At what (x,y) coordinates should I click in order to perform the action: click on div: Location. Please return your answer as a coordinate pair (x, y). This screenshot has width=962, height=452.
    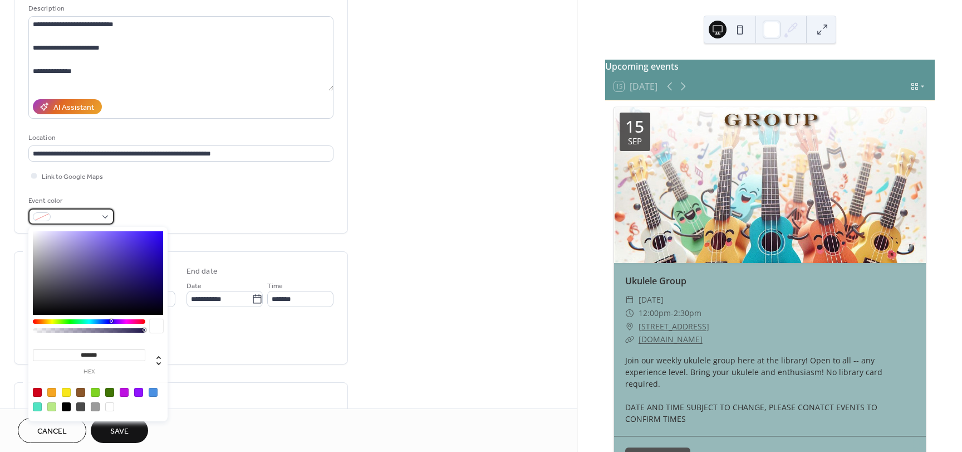
    Looking at the image, I should click on (180, 138).